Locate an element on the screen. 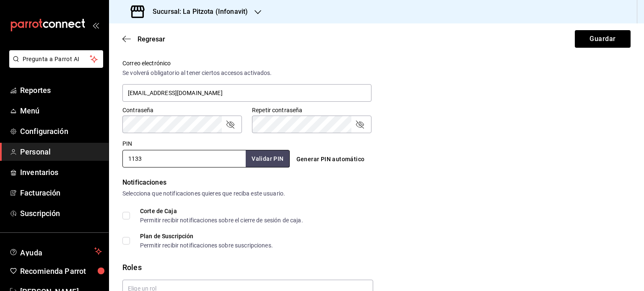  label: PIN is located at coordinates (127, 144).